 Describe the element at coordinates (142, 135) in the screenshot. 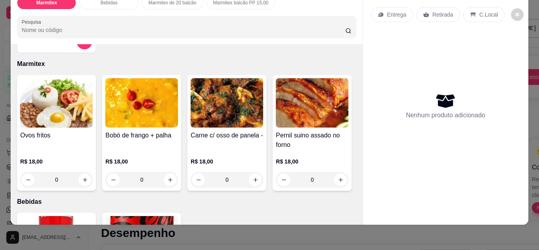

I see `h4: Bobó de frango + palha` at that location.